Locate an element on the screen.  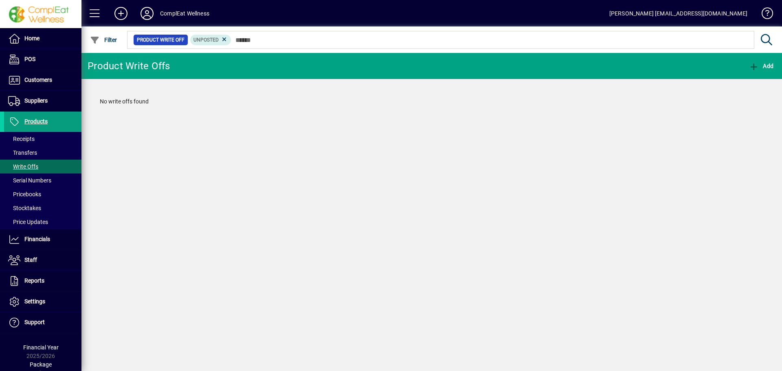
div: Product Write Offs is located at coordinates (129, 66).